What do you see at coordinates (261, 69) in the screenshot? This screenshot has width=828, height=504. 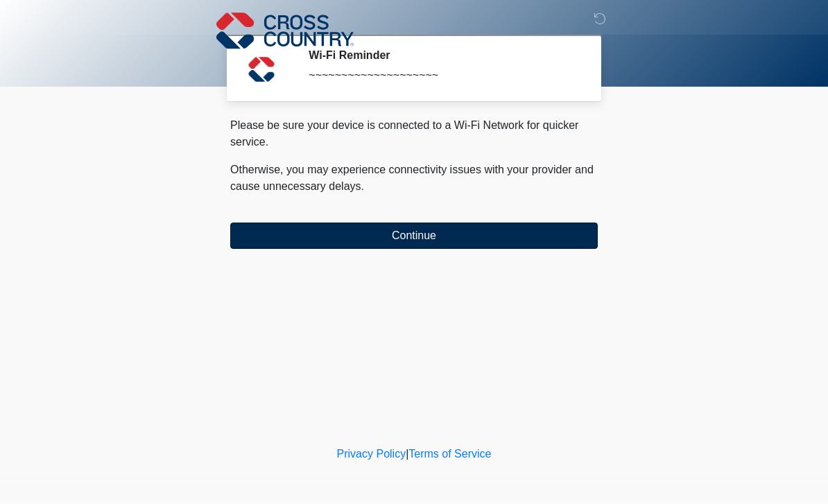 I see `img: Agent Avatar` at bounding box center [261, 69].